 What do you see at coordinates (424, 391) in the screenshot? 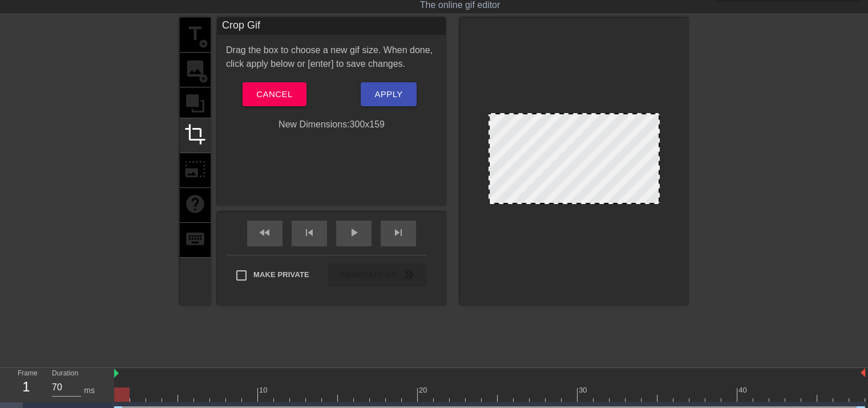
I see `div: 20` at bounding box center [424, 391].